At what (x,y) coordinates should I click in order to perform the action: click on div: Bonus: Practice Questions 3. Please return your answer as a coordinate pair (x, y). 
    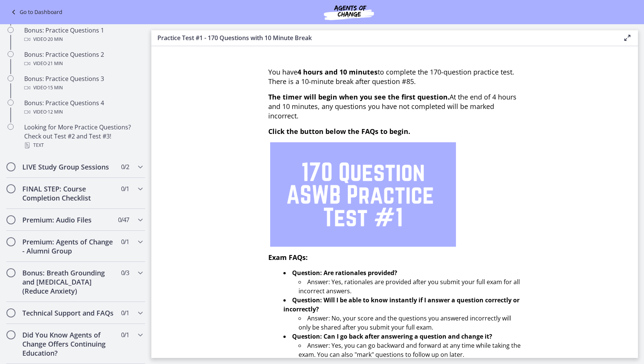
    Looking at the image, I should click on (84, 83).